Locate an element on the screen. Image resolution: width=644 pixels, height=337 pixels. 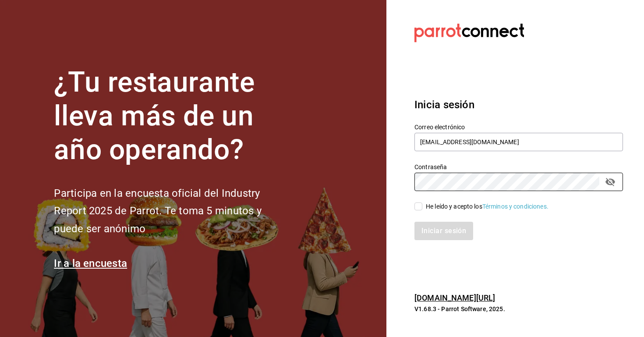
h2: Participa en la encuesta oficial del Industry Report 2025 de Parrot. Te toma 5 minutos y puede se... is located at coordinates (172, 211).